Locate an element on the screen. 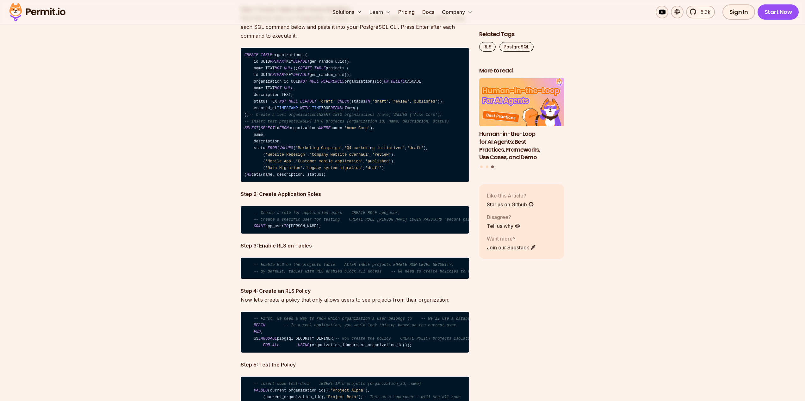 The width and height of the screenshot is (805, 401). span: REFERENCES is located at coordinates (333, 82).